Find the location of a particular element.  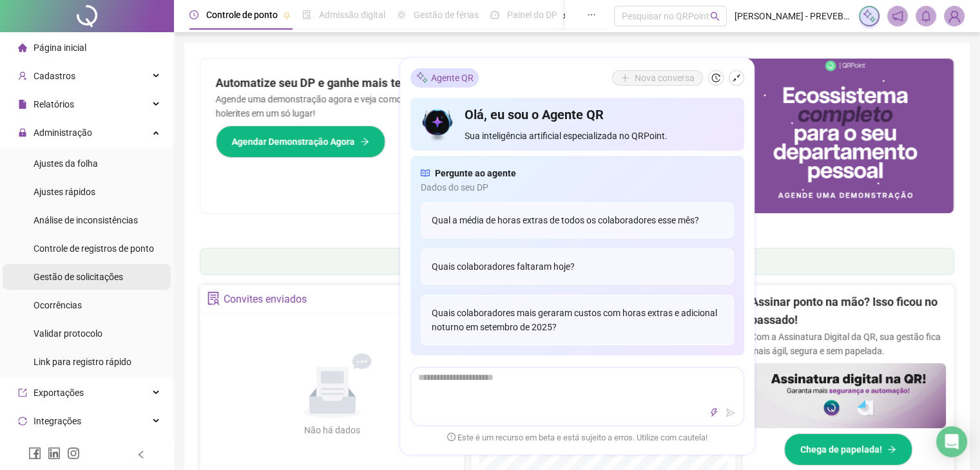

span: Validar protocolo is located at coordinates (68, 334).